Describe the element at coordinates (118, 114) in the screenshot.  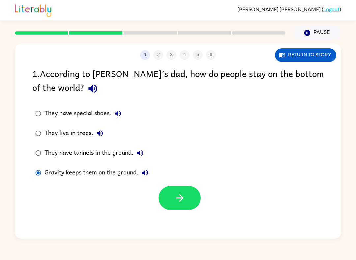
I see `button: They have special shoes.` at that location.